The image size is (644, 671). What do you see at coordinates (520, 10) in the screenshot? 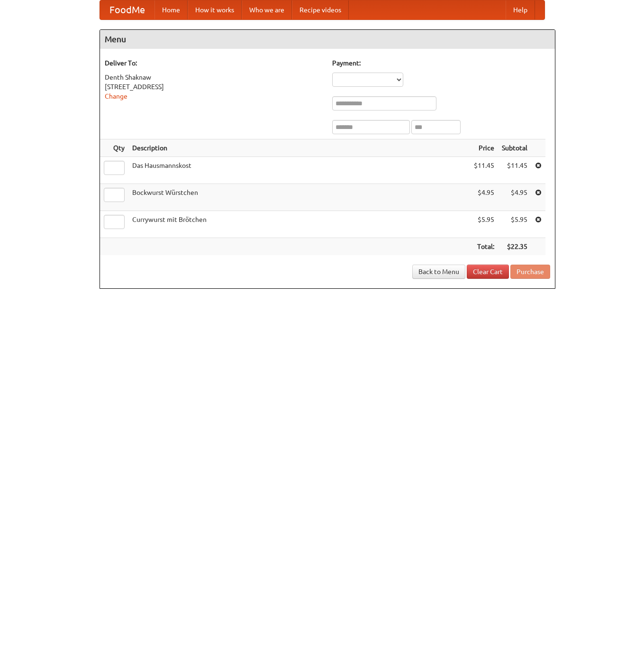
I see `a: Help` at bounding box center [520, 10].